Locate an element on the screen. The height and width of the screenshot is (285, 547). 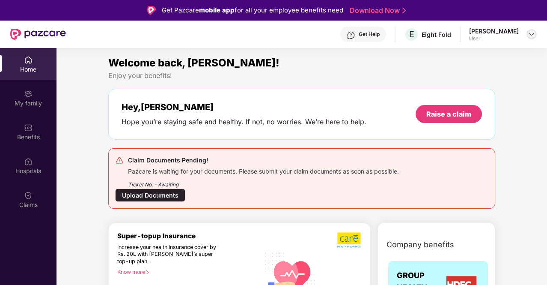
img: svg+xml;base64,PHN2ZyBpZD0iSG9zcGl0YWxzIiB4bWxucz0iaHR0cDovL3d3dy53My5vcmcvMjAwMC9zdmciIHdpZHRoPS... is located at coordinates (28, 161).